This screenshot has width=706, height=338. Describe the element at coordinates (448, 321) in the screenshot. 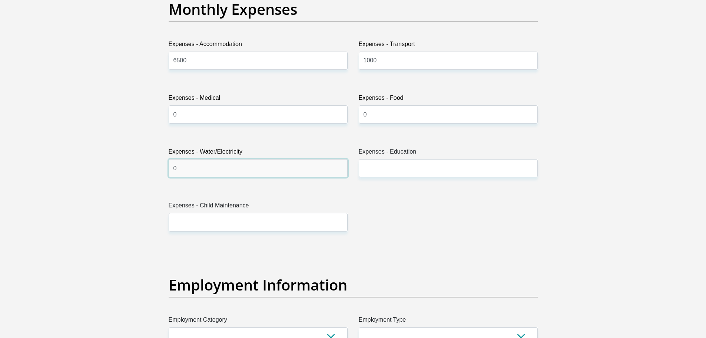

I see `label: Employment Type` at that location.